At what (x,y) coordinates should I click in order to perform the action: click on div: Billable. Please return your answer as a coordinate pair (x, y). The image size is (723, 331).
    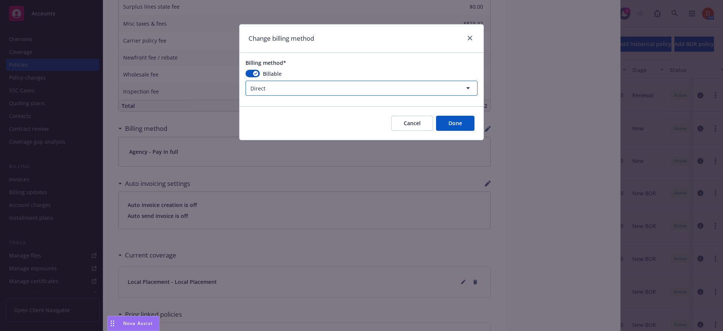
    Looking at the image, I should click on (362, 73).